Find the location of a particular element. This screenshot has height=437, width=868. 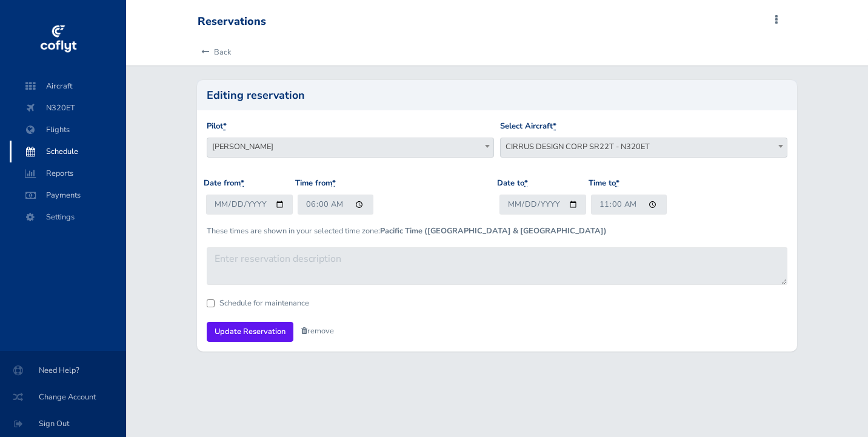

h2: Editing reservation is located at coordinates (497, 95).